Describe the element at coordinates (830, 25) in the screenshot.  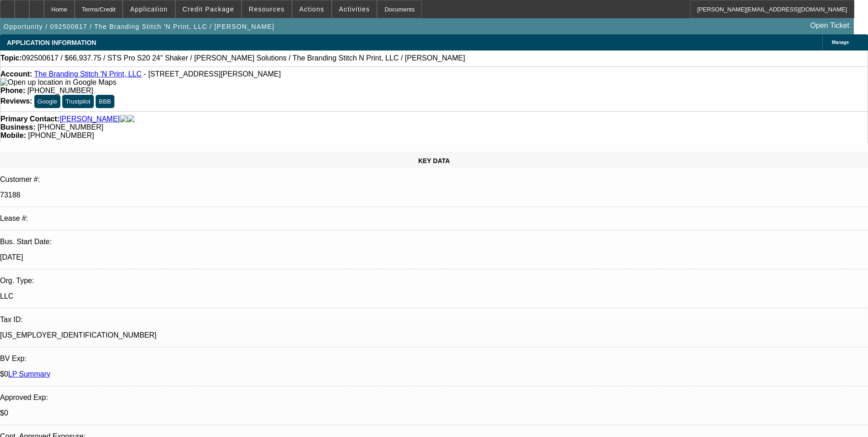
I see `a: Open Ticket` at that location.